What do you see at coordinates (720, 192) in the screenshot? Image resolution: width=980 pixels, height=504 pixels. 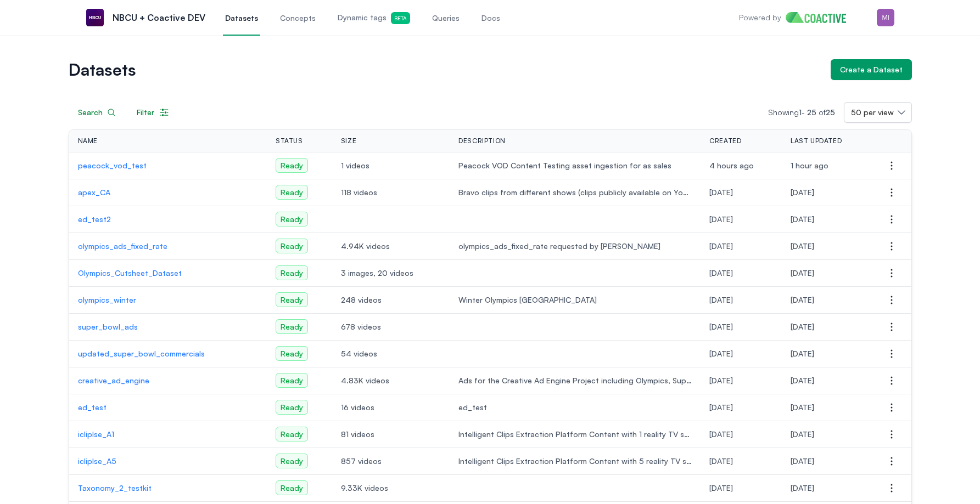 I see `span: Wednesday, August 6, 2025 at 7:01:04 PM UTC` at bounding box center [720, 192].